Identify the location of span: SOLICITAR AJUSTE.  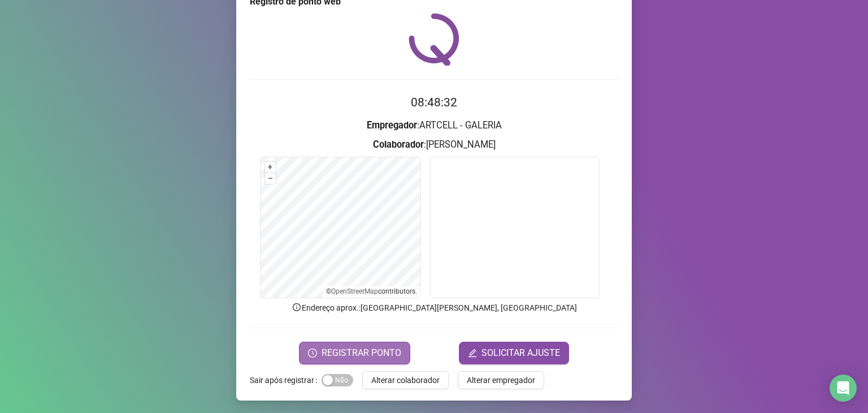
(520, 353).